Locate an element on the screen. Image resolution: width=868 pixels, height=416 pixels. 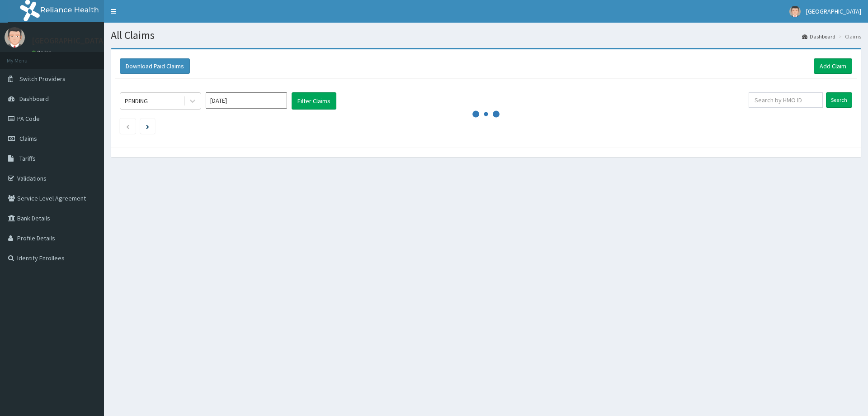
a: Previous page is located at coordinates (128, 126).